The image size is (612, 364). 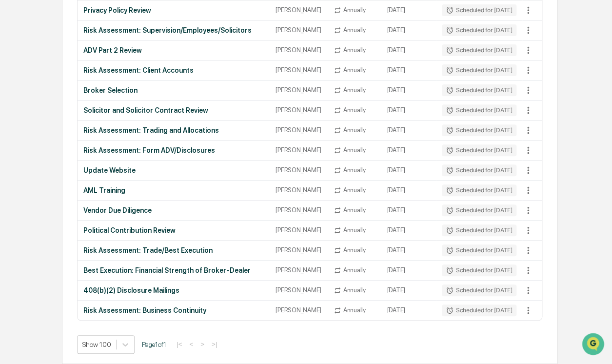 What do you see at coordinates (174, 250) in the screenshot?
I see `div: Risk Assessment: Trade/Best Execution` at bounding box center [174, 250].